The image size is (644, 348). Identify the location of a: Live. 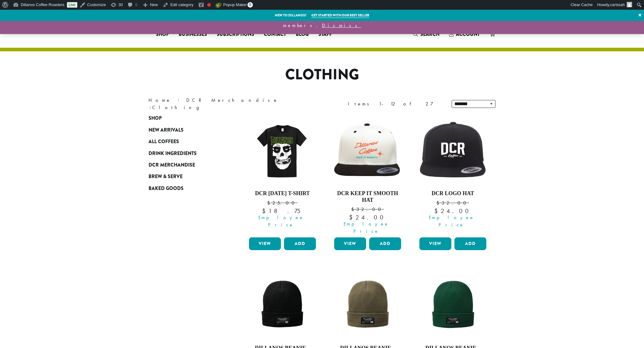
(72, 5).